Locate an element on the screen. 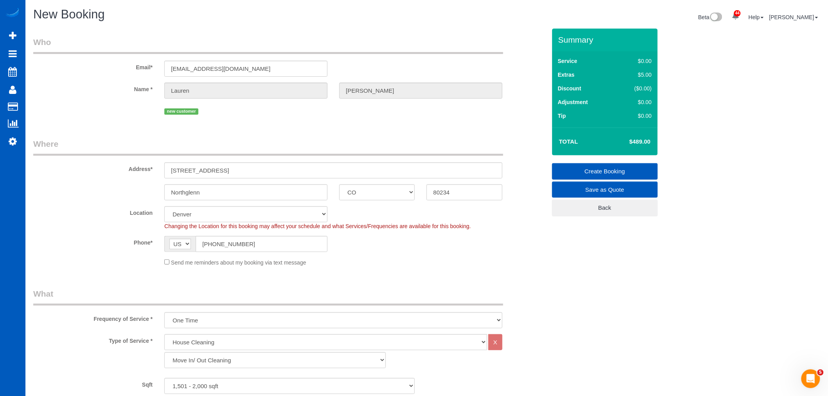  label: Service is located at coordinates (568, 61).